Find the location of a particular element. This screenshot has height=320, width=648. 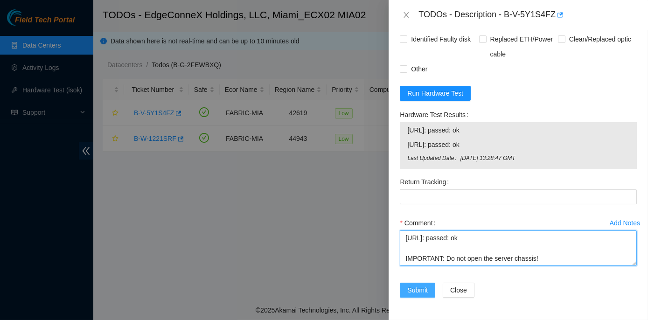

span: Other is located at coordinates (419, 69).